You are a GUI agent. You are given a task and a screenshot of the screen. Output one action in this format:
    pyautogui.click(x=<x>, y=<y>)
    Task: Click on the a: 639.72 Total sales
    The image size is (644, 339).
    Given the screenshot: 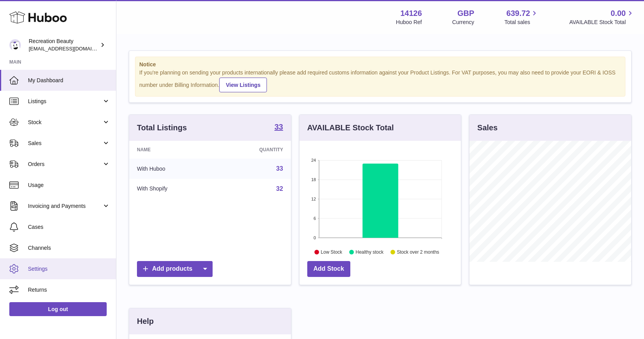 What is the action you would take?
    pyautogui.click(x=521, y=17)
    